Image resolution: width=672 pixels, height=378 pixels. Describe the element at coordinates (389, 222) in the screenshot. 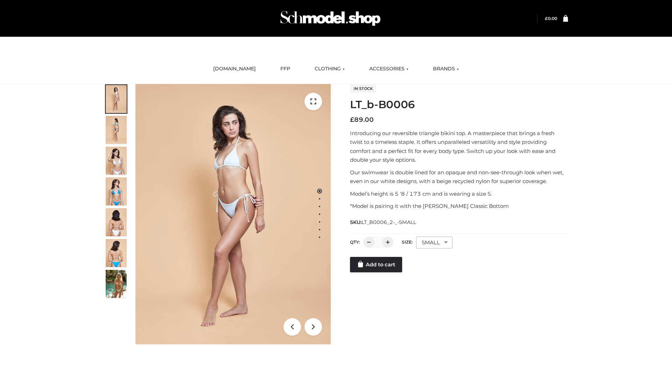

I see `span: LT_B0006_2-_-SMALL` at that location.